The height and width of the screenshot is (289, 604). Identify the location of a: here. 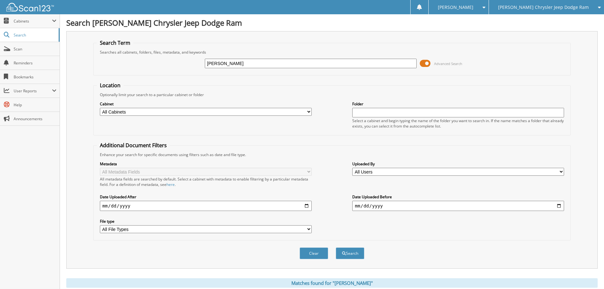
(171, 184).